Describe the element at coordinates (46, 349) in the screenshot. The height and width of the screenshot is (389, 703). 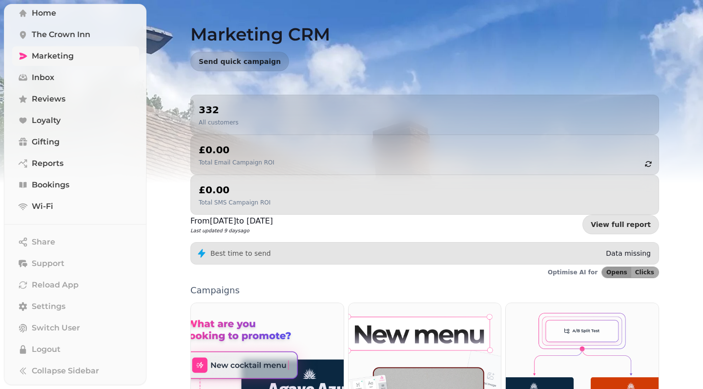
I see `span: Logout` at that location.